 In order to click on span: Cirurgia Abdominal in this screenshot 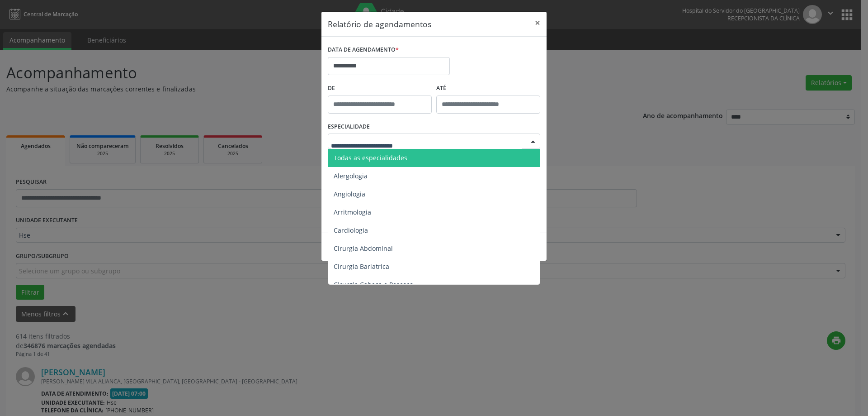, I will do `click(363, 248)`.